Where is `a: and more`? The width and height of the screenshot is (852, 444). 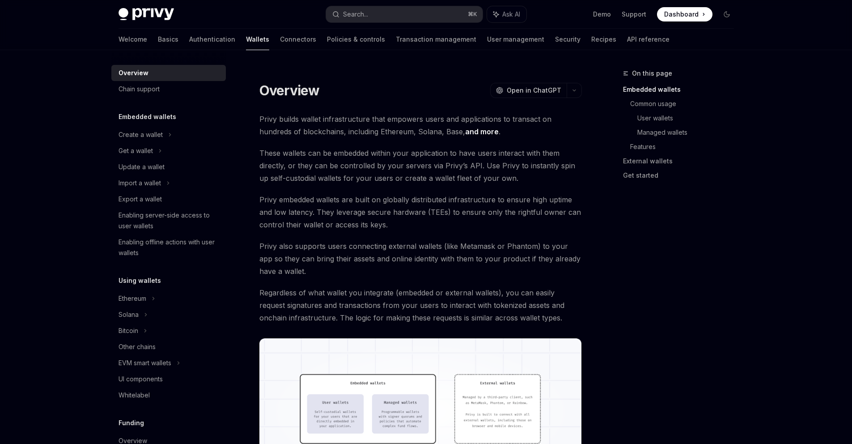 a: and more is located at coordinates (482, 132).